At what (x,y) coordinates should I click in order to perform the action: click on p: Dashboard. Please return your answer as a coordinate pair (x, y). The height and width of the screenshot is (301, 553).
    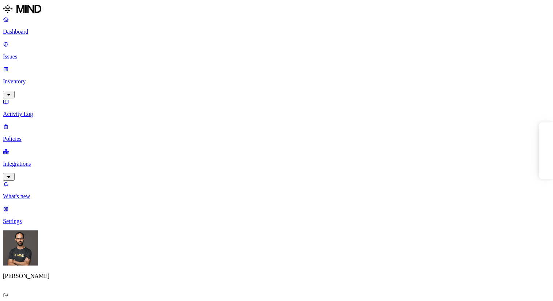
    Looking at the image, I should click on (276, 32).